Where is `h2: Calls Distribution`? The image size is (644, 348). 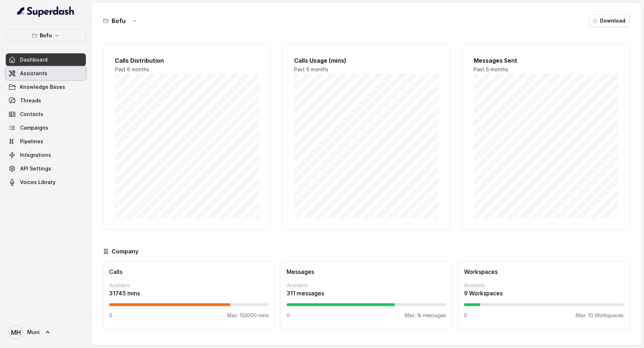 h2: Calls Distribution is located at coordinates (187, 60).